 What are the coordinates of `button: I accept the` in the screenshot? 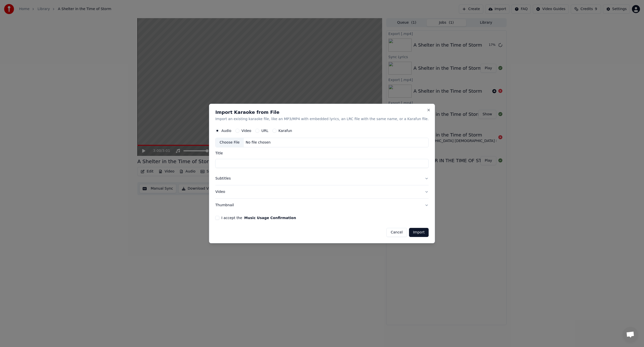 It's located at (270, 218).